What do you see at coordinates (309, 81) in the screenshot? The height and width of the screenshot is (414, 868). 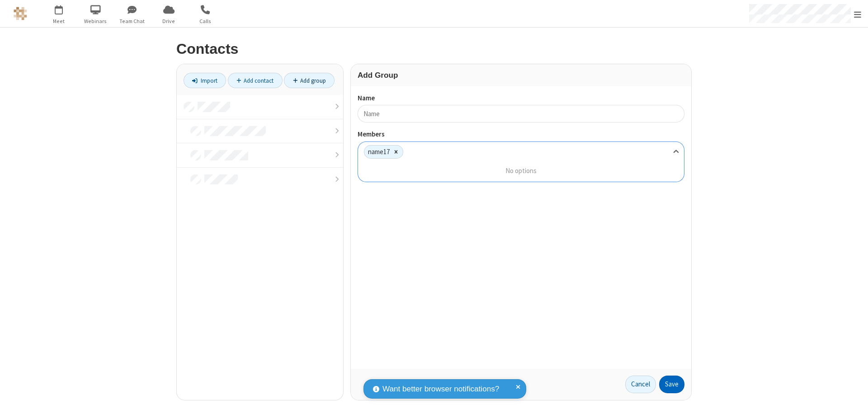 I see `a: Add group` at bounding box center [309, 81].